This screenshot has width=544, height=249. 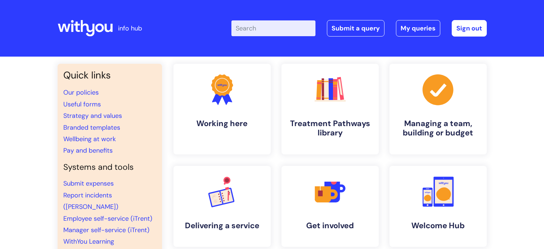 I want to click on a: Wellbeing at work, so click(x=89, y=139).